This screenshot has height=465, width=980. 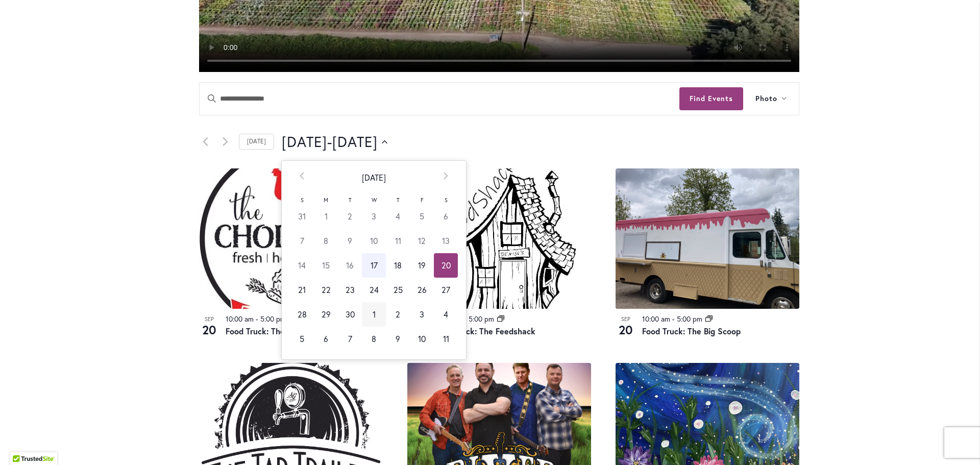 What do you see at coordinates (256, 141) in the screenshot?
I see `a: Click to select today's date` at bounding box center [256, 141].